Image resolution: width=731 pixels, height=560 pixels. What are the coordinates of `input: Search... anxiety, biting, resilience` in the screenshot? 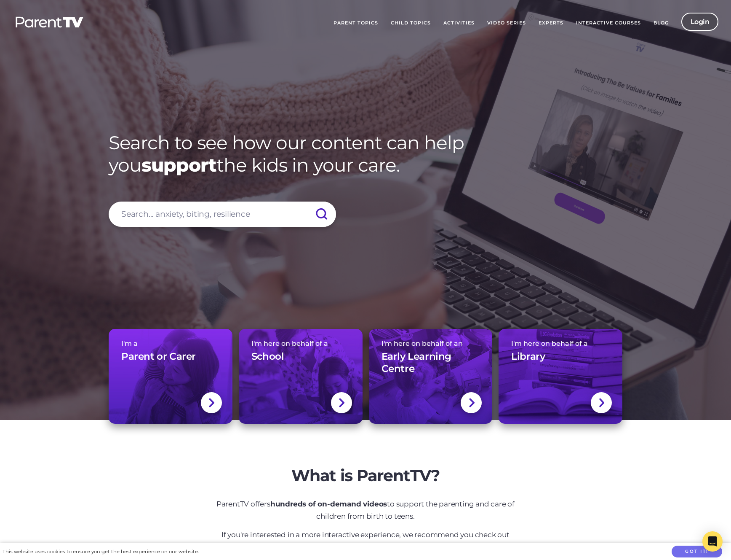 It's located at (223, 214).